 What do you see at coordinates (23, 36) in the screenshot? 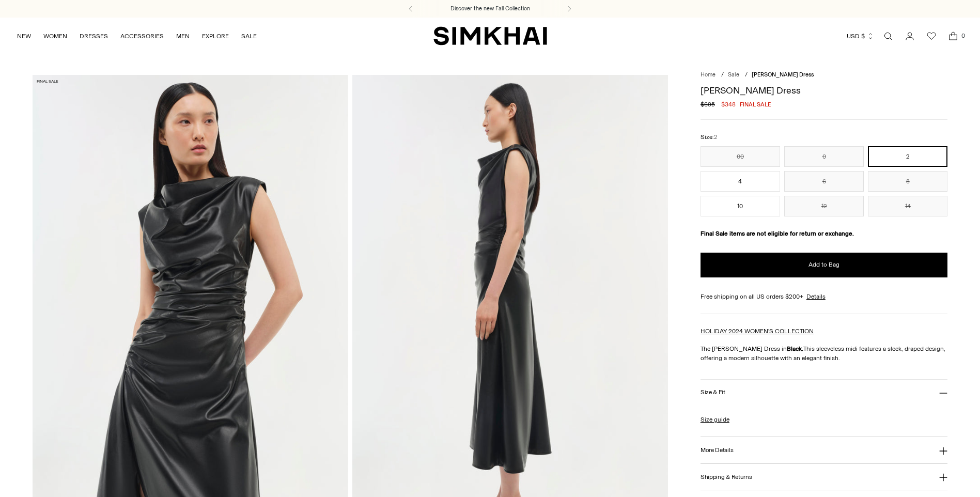
I see `a: NEW` at bounding box center [23, 36].